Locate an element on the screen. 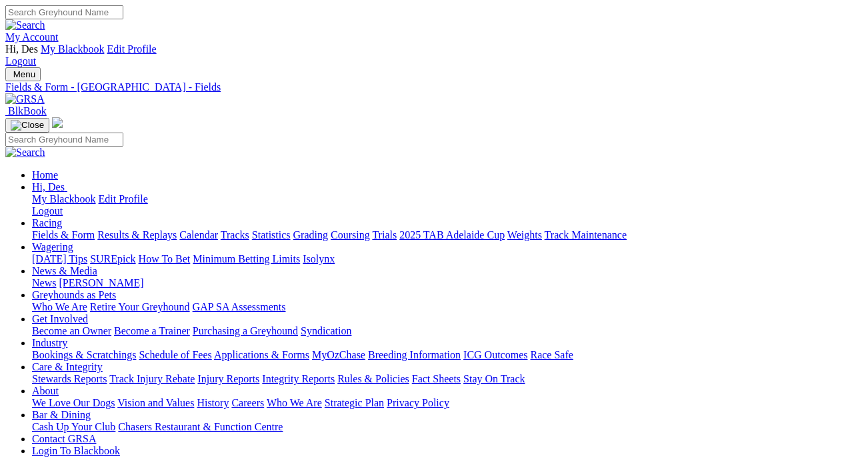  a: Wagering is located at coordinates (53, 247).